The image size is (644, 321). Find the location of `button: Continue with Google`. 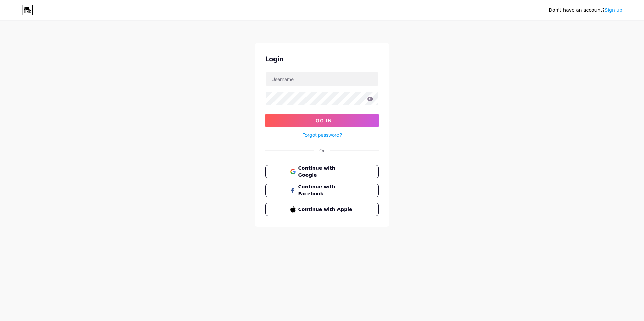

button: Continue with Google is located at coordinates (322, 172).